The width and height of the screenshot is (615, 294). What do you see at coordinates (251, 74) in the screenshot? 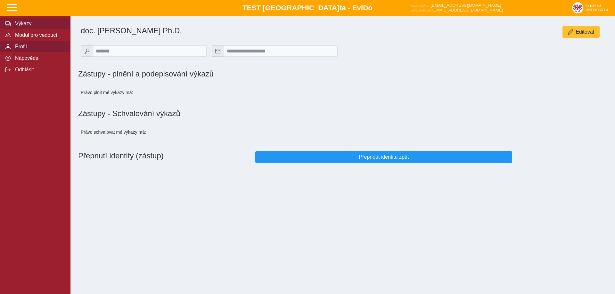
I see `h1: Zástupy - plnění a podepisování výkazů` at bounding box center [251, 74].